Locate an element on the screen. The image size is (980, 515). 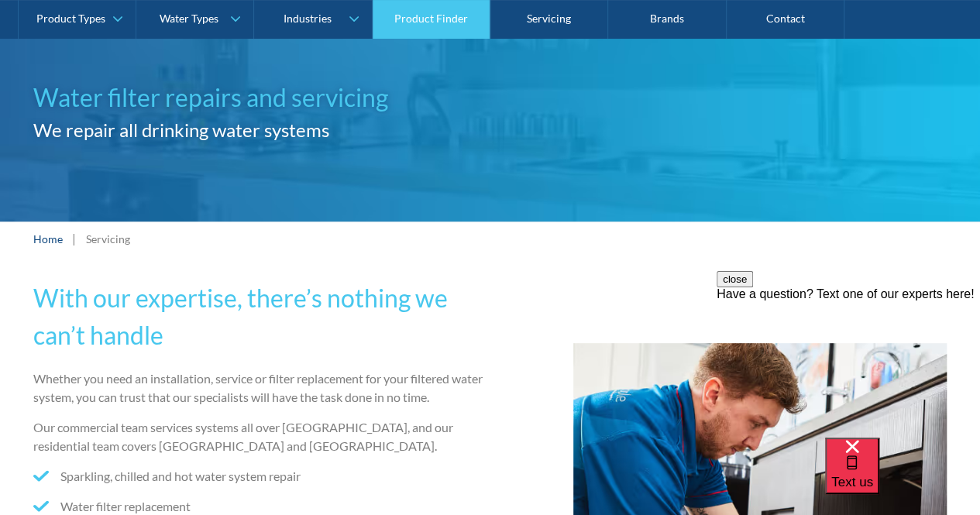
div: Product Types is located at coordinates (70, 18).